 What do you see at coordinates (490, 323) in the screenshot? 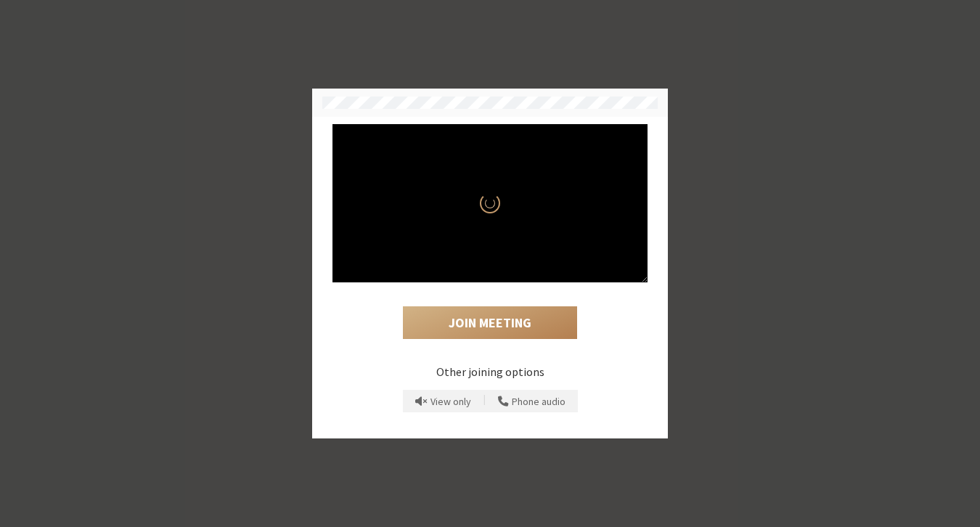
I see `button: Join Meeting` at bounding box center [490, 323].